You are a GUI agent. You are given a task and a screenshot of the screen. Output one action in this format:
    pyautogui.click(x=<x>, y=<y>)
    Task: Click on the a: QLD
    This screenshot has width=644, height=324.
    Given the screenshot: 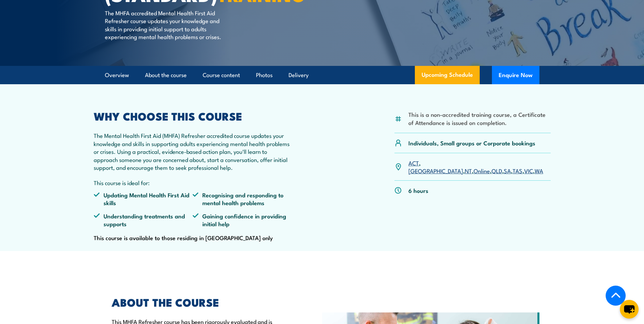 What is the action you would take?
    pyautogui.click(x=496, y=171)
    